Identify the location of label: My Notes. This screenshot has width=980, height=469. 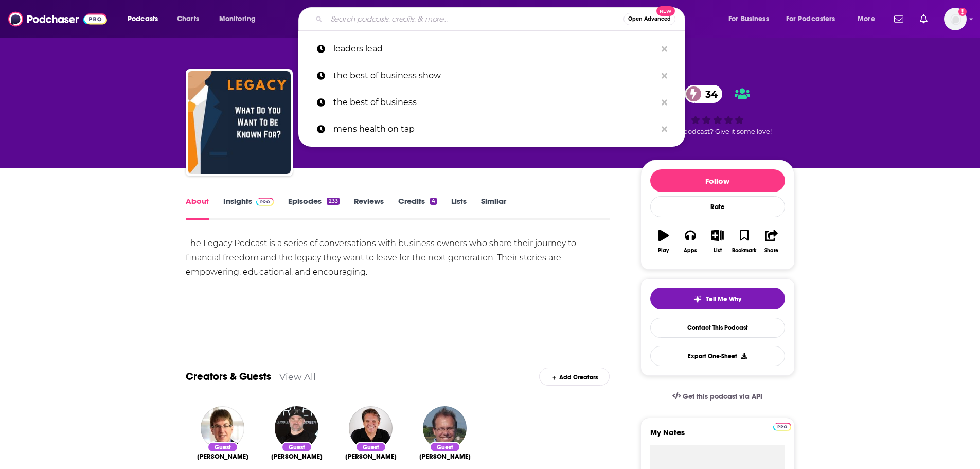
(718, 436).